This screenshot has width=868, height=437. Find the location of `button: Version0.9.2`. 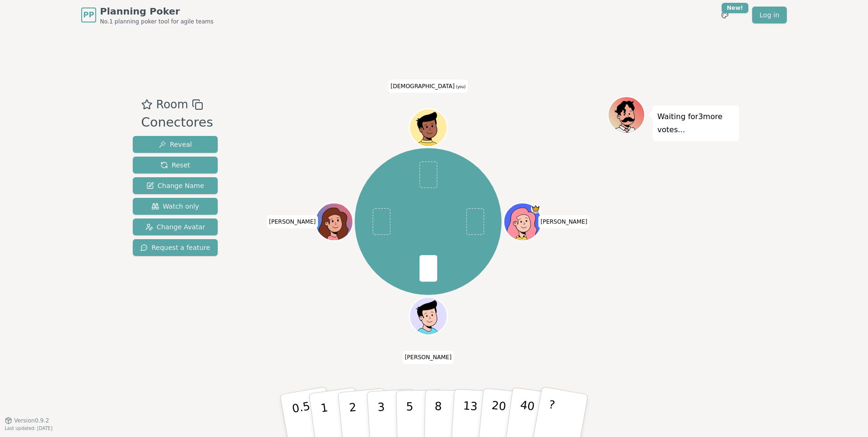

button: Version0.9.2 is located at coordinates (27, 421).